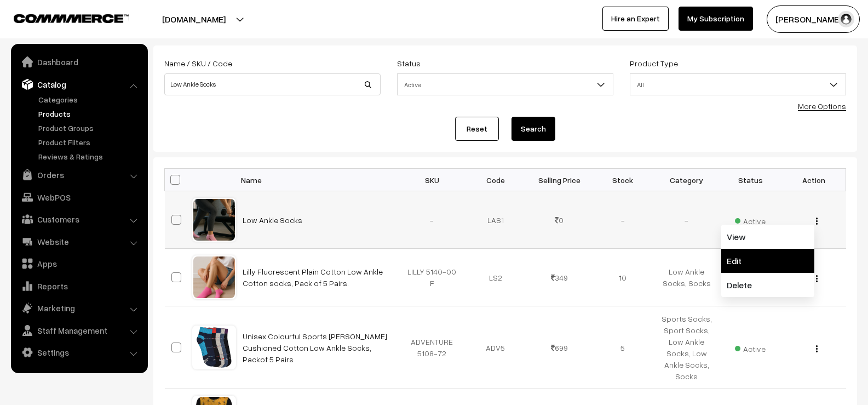 Image resolution: width=868 pixels, height=405 pixels. What do you see at coordinates (533, 129) in the screenshot?
I see `button: Search` at bounding box center [533, 129].